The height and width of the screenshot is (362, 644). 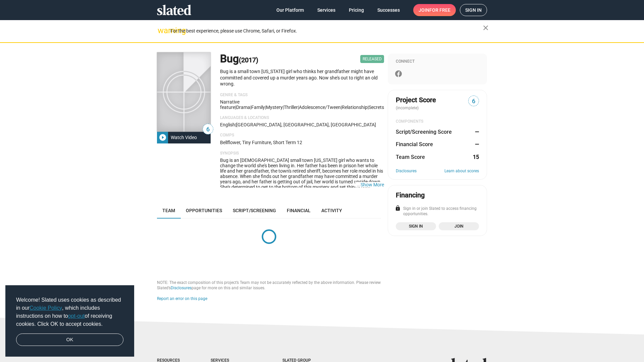 What do you see at coordinates (291, 108) in the screenshot?
I see `span: Thriller` at bounding box center [291, 108].